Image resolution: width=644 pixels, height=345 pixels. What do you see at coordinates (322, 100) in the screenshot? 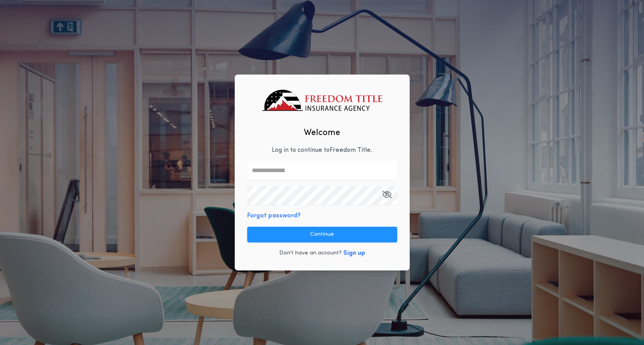
I see `img: logo` at bounding box center [322, 100].